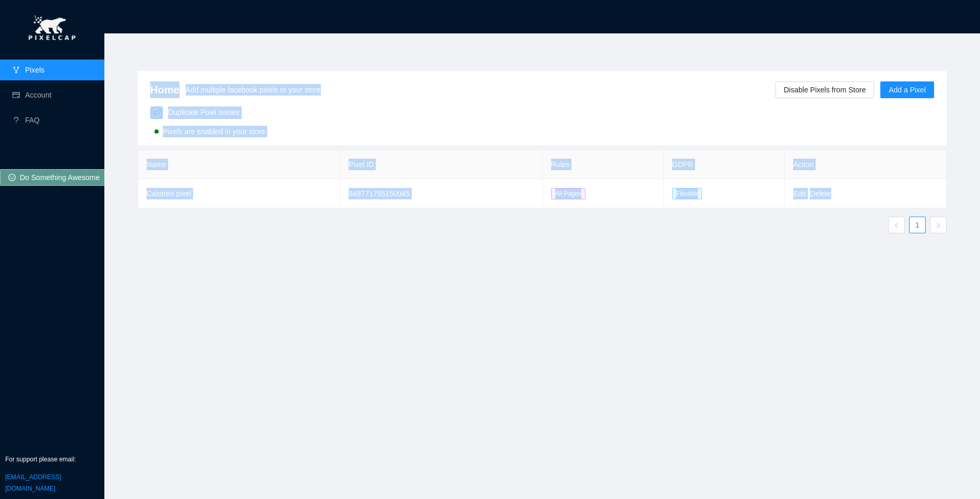  What do you see at coordinates (604, 193) in the screenshot?
I see `td: Rules` at bounding box center [604, 193].